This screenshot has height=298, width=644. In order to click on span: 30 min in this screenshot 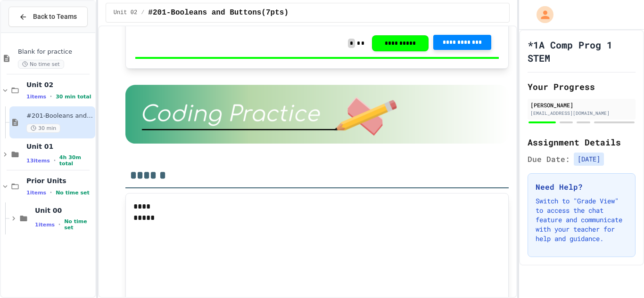, I will do `click(43, 128)`.